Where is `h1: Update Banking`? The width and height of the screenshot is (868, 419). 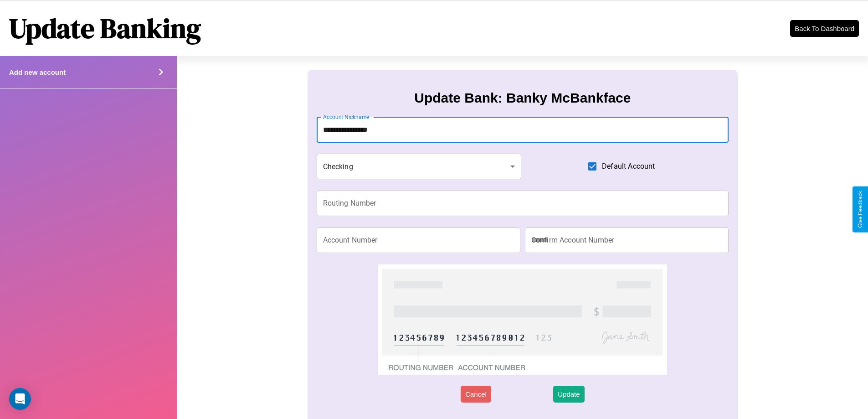 h1: Update Banking is located at coordinates (105, 28).